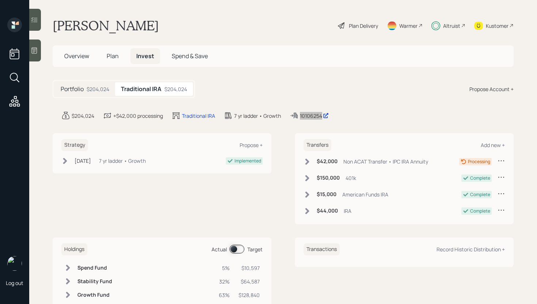  What do you see at coordinates (452, 26) in the screenshot?
I see `div: Altruist` at bounding box center [452, 26].